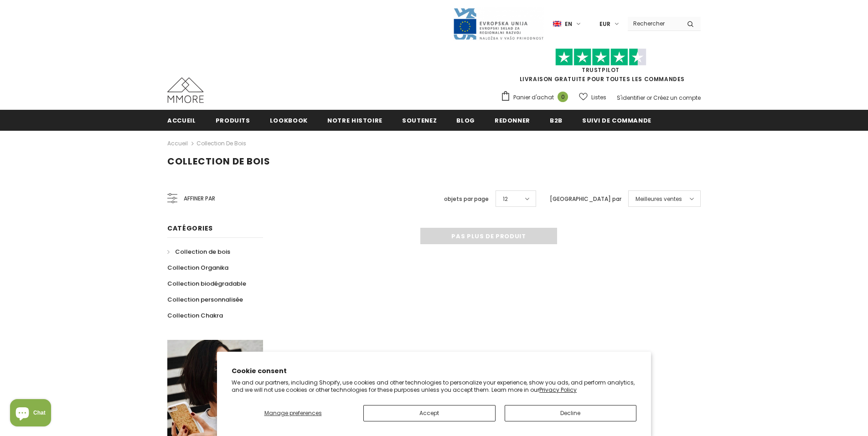 Image resolution: width=868 pixels, height=436 pixels. I want to click on span: Notre histoire, so click(355, 121).